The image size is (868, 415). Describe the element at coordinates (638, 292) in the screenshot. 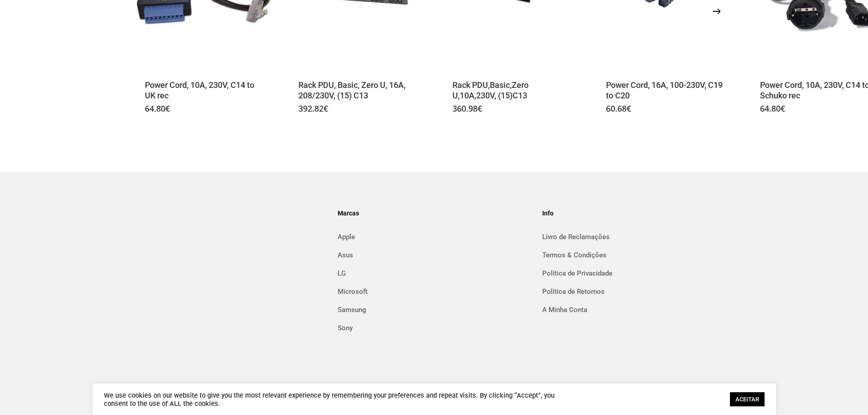

I see `a: Política de Retornos` at that location.